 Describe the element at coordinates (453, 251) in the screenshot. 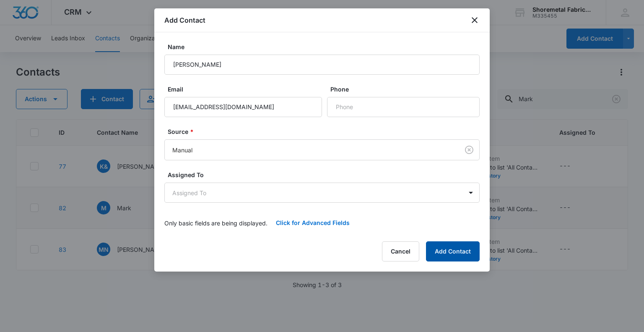

I see `button: Add Contact` at that location.